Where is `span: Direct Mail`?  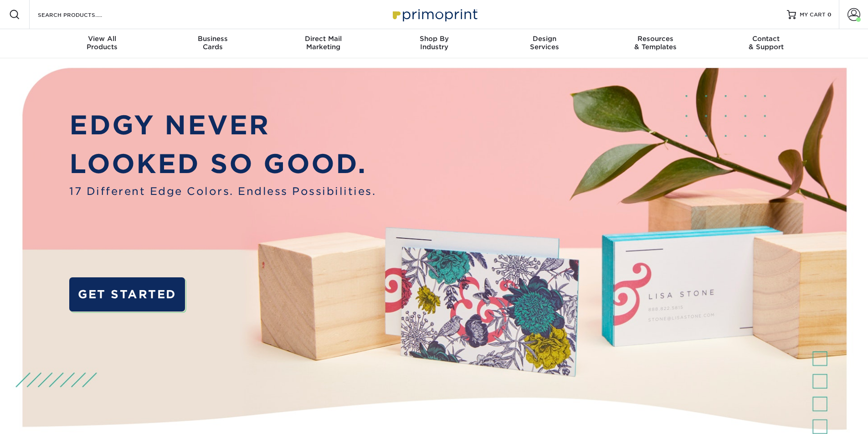 span: Direct Mail is located at coordinates (323, 39).